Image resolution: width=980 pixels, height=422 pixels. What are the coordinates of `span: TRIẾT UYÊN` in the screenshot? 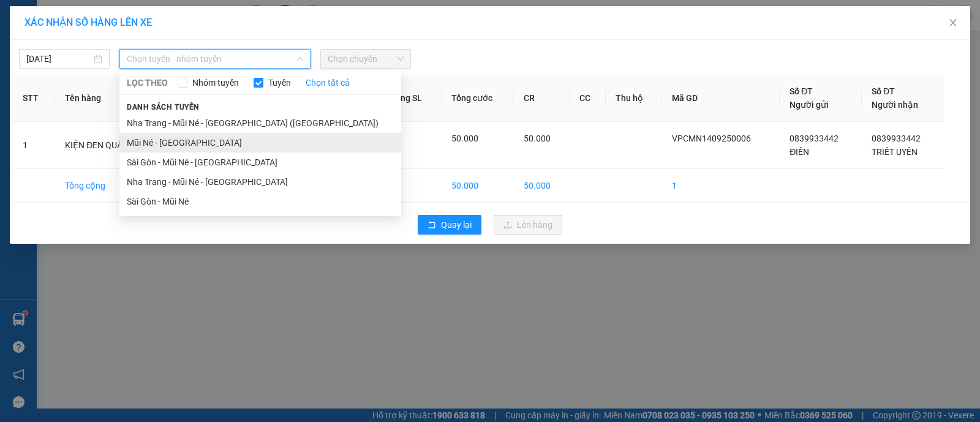 It's located at (895, 152).